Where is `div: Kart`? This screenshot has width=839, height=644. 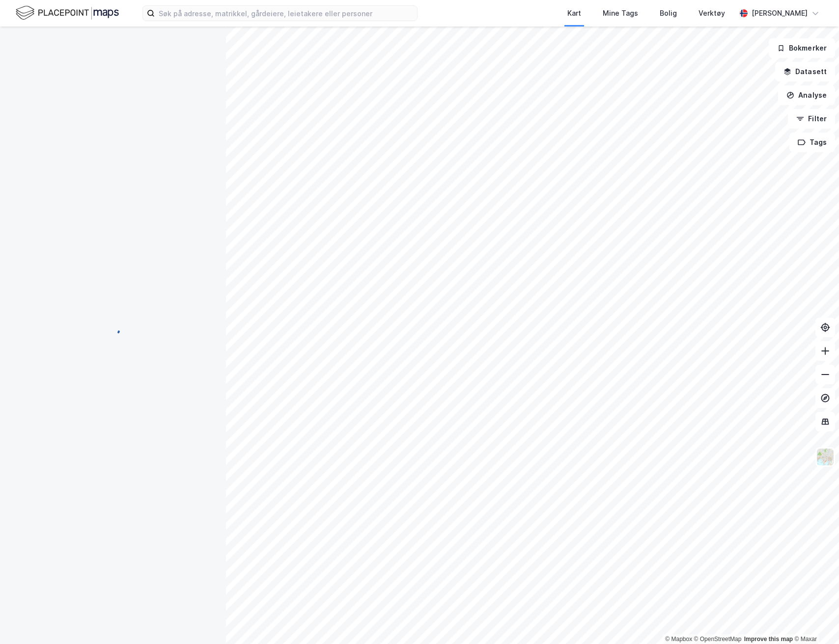 div: Kart is located at coordinates (574, 13).